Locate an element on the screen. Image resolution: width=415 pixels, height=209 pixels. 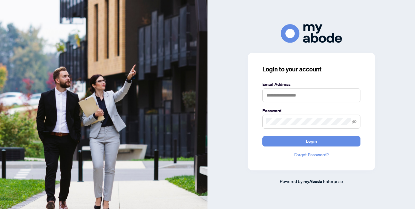
button: Login is located at coordinates (312, 141).